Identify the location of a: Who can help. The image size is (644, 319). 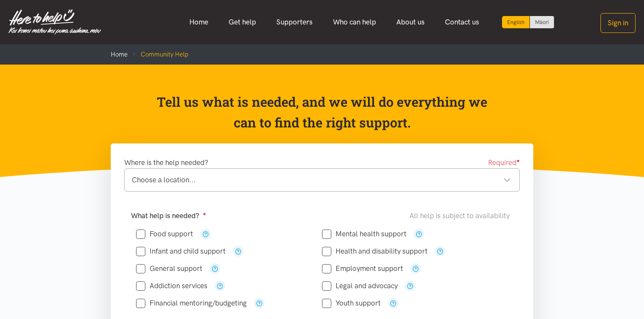
(354, 22).